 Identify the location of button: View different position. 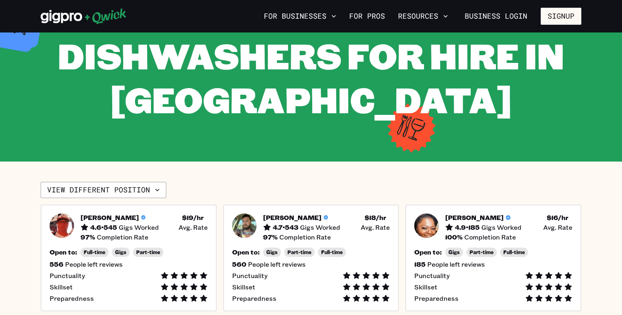
(103, 190).